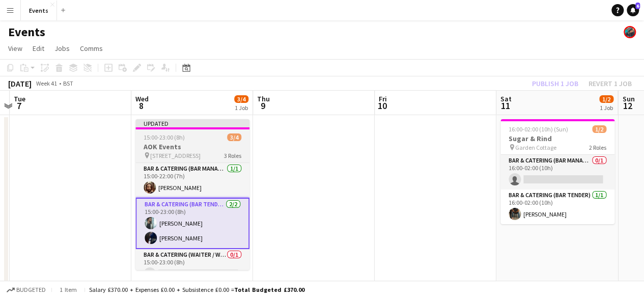  What do you see at coordinates (197, 289) in the screenshot?
I see `div: Salary £370.00 + Expenses £0.00 + Subsistence £0.00 =` at bounding box center [197, 289].